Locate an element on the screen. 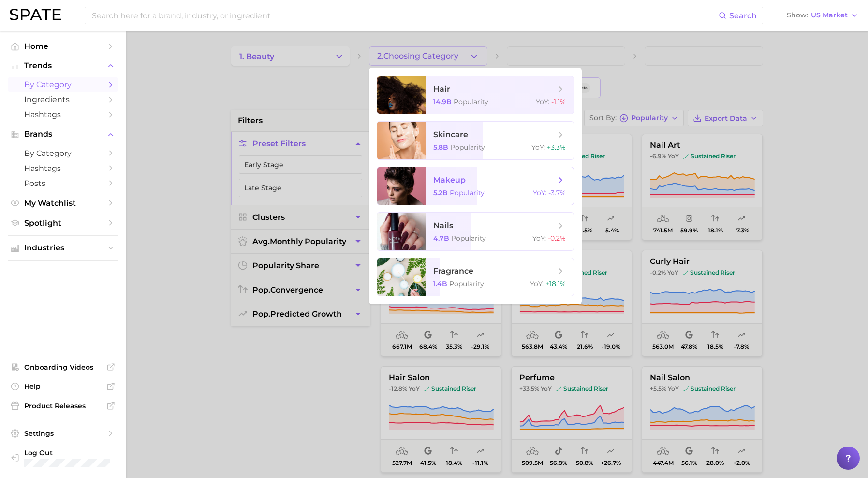  span: Posts is located at coordinates (63, 183).